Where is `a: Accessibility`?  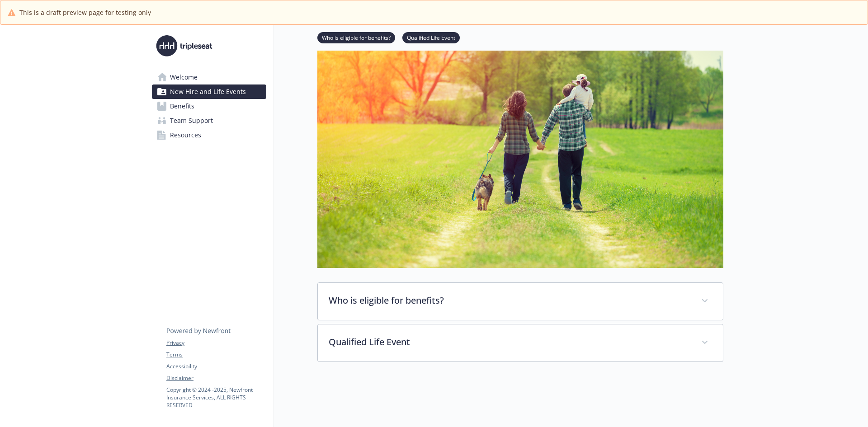
a: Accessibility is located at coordinates (216, 367).